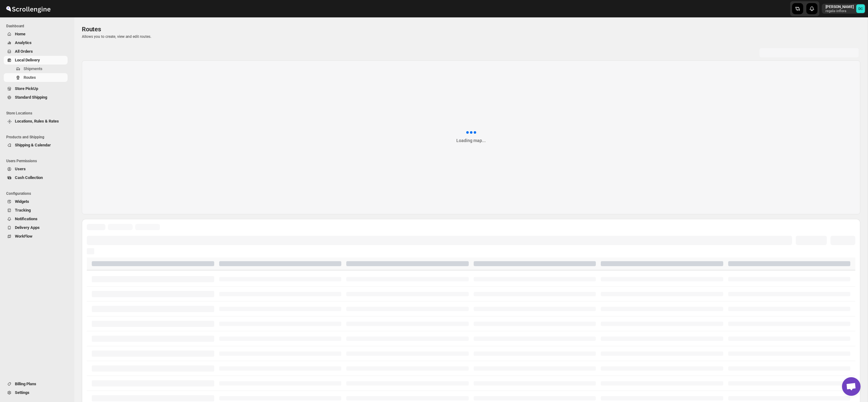 The width and height of the screenshot is (868, 402). Describe the element at coordinates (38, 26) in the screenshot. I see `span: Dashboard` at that location.